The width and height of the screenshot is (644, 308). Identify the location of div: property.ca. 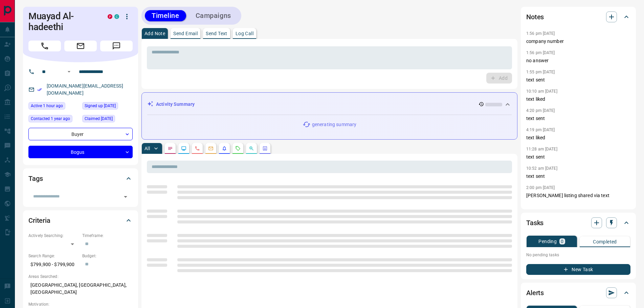
(110, 16).